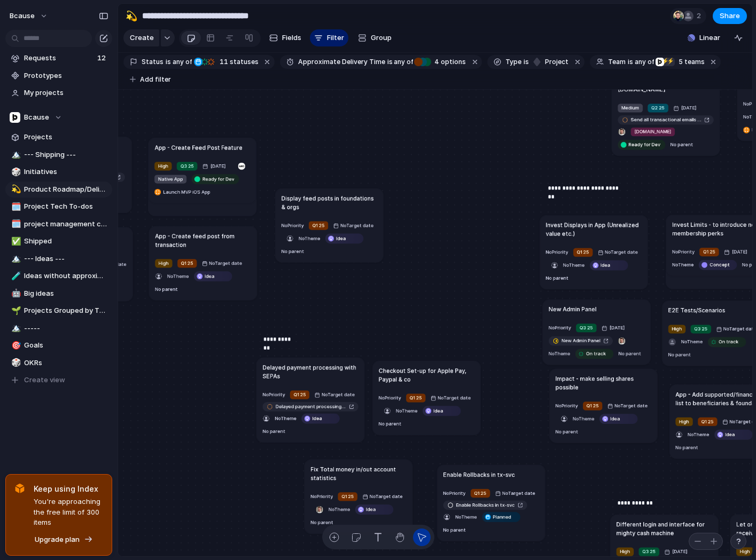 The height and width of the screenshot is (560, 756). What do you see at coordinates (68, 489) in the screenshot?
I see `span: Keep using Index` at bounding box center [68, 489].